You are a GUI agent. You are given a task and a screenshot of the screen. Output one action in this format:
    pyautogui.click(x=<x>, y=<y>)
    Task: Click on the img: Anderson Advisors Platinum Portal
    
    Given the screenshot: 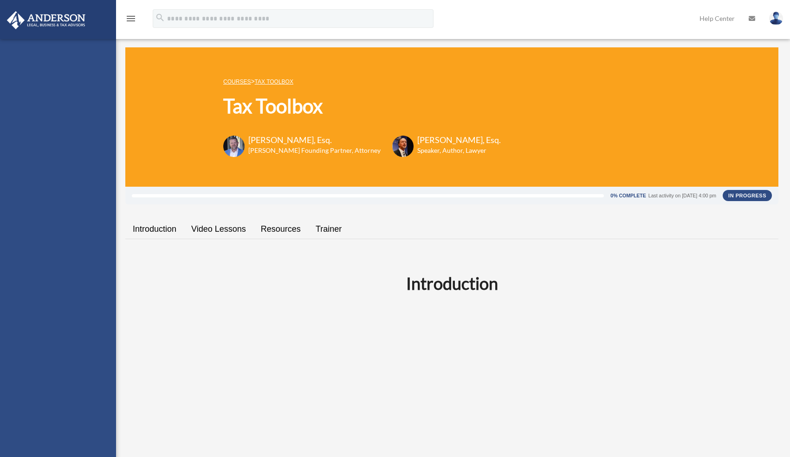 What is the action you would take?
    pyautogui.click(x=46, y=20)
    